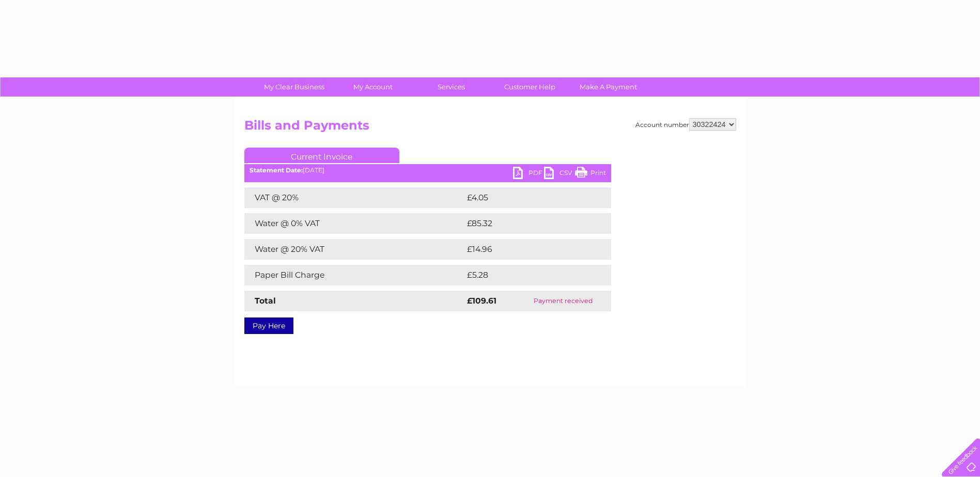 This screenshot has width=980, height=477. I want to click on td: Paper Bill Charge, so click(354, 275).